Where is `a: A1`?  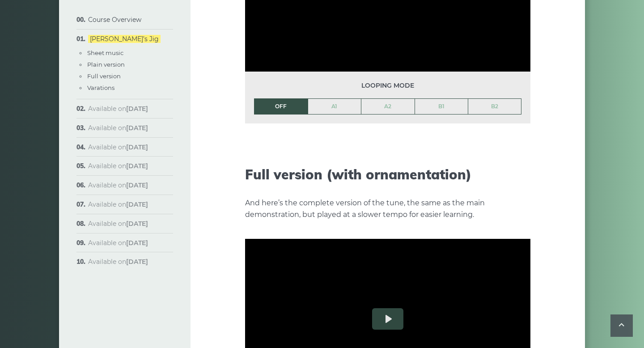 a: A1 is located at coordinates (335, 106).